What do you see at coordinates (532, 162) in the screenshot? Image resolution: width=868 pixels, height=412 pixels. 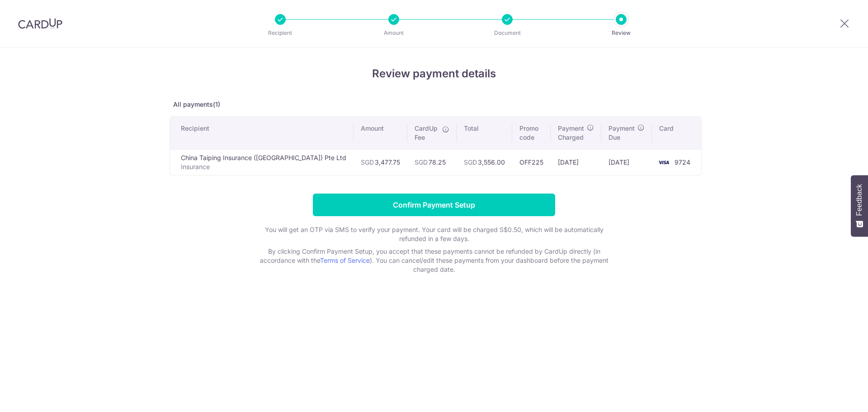 I see `td: OFF225` at bounding box center [532, 162].